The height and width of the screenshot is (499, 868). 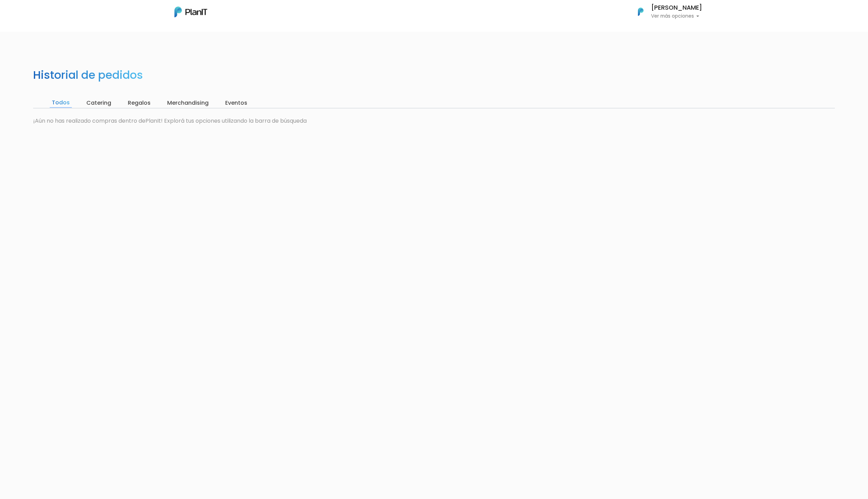 I want to click on h2: Historial de pedidos, so click(x=88, y=75).